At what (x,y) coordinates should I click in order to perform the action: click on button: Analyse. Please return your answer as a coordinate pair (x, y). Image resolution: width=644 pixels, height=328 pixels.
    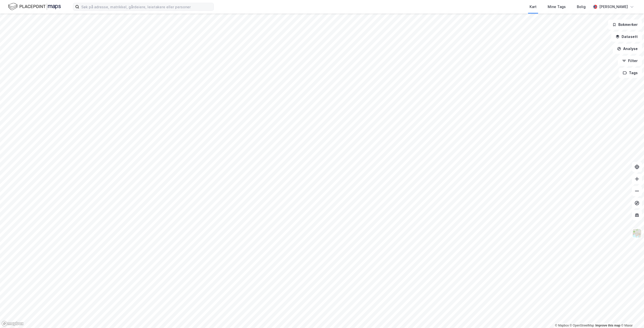
    Looking at the image, I should click on (627, 49).